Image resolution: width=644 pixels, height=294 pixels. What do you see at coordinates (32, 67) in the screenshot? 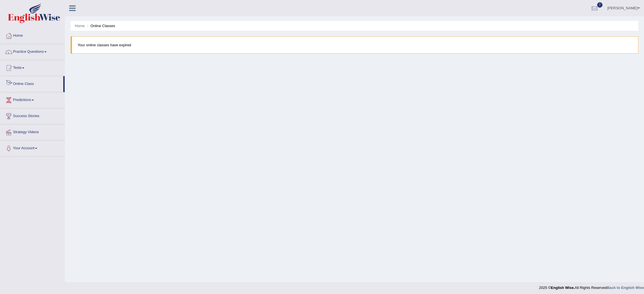
I see `a: Tests` at bounding box center [32, 67].